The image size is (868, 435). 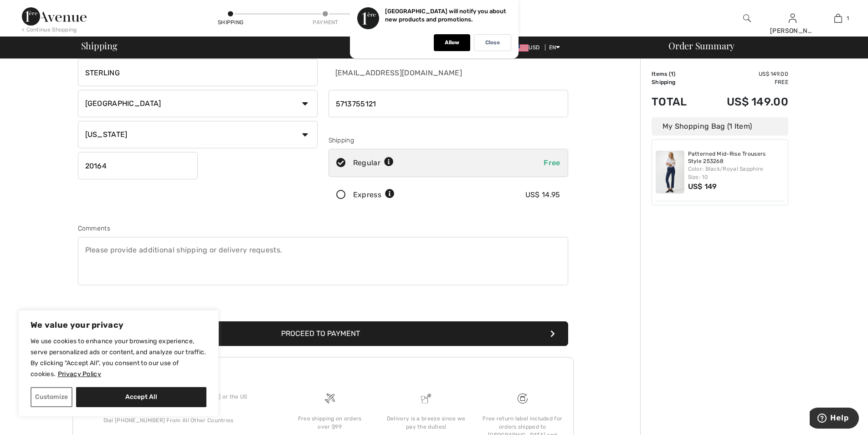 What do you see at coordinates (30, 10) in the screenshot?
I see `span: Help` at bounding box center [30, 10].